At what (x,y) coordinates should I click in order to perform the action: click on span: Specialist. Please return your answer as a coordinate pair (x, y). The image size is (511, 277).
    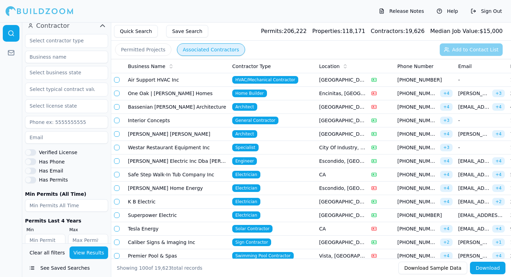
    Looking at the image, I should click on (245, 148).